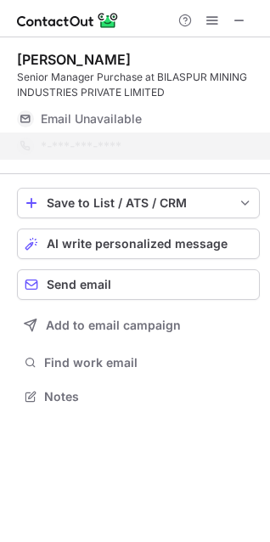  I want to click on button: Send email, so click(139, 285).